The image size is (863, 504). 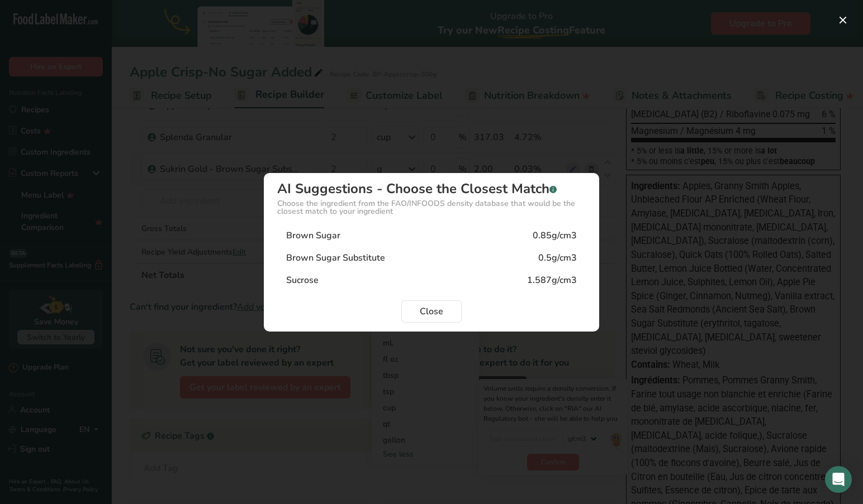 What do you see at coordinates (432, 312) in the screenshot?
I see `button: Close` at bounding box center [432, 312].